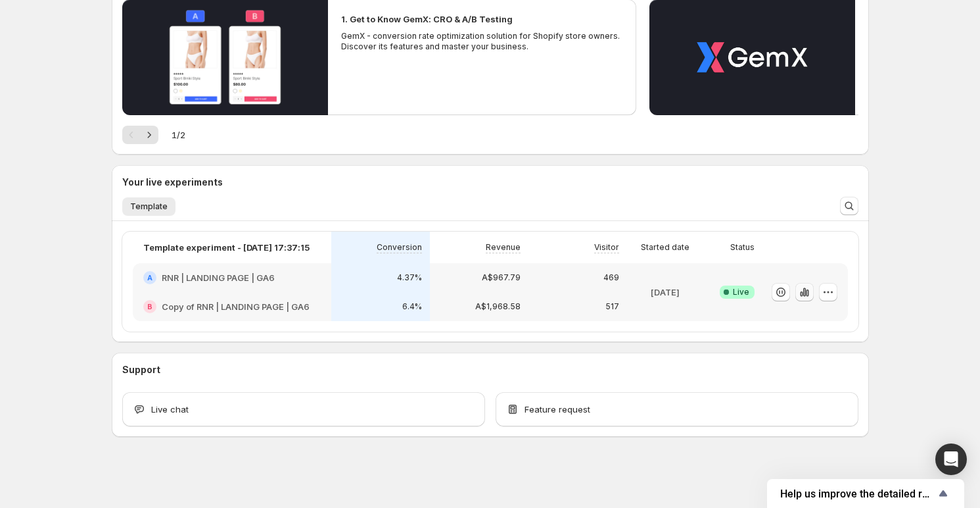 This screenshot has width=980, height=508. What do you see at coordinates (173, 183) in the screenshot?
I see `h3: Your live experiments` at bounding box center [173, 183].